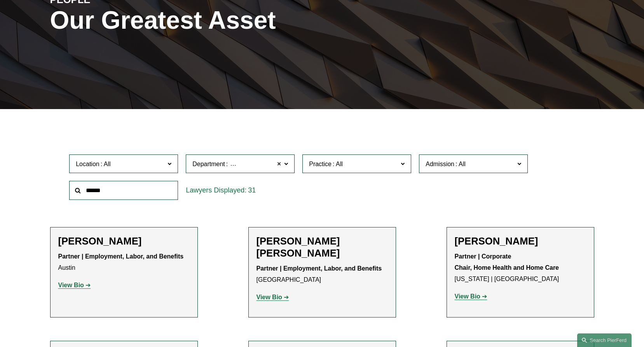 The image size is (644, 347). What do you see at coordinates (320, 164) in the screenshot?
I see `span: Practice` at bounding box center [320, 164].